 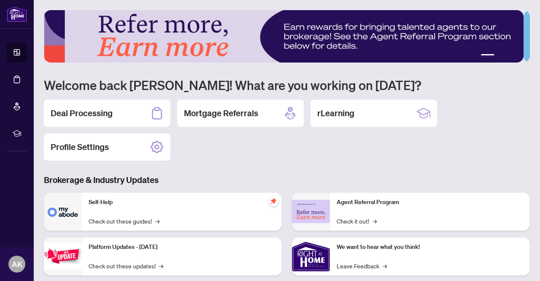 I want to click on p: We want to hear what you think!, so click(x=430, y=247).